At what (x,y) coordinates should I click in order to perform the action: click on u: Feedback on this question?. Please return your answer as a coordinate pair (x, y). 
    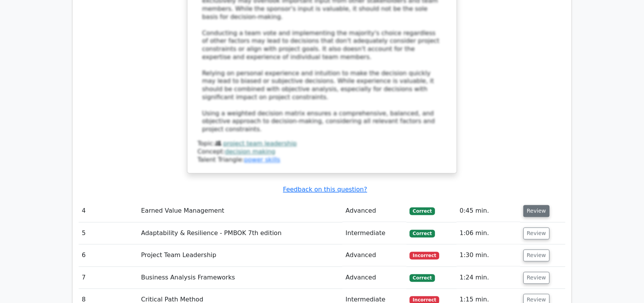
    Looking at the image, I should click on (325, 189).